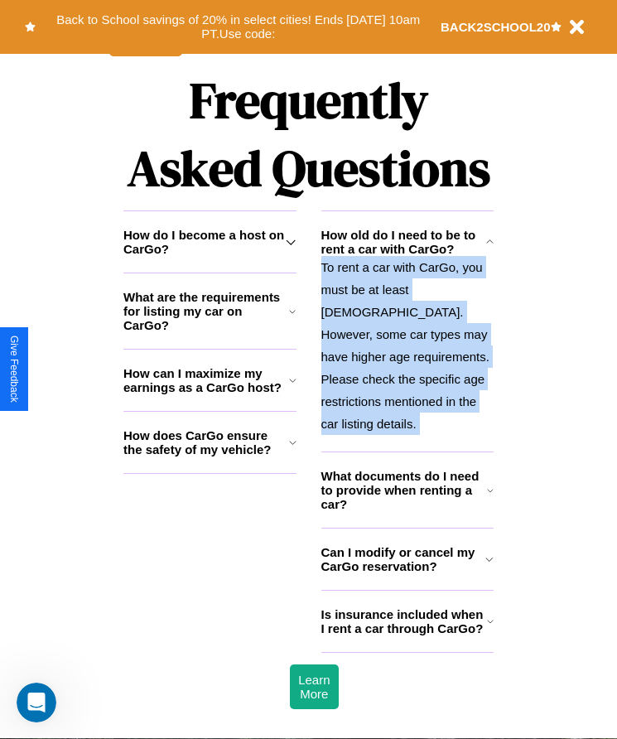  I want to click on button: Learn More, so click(314, 687).